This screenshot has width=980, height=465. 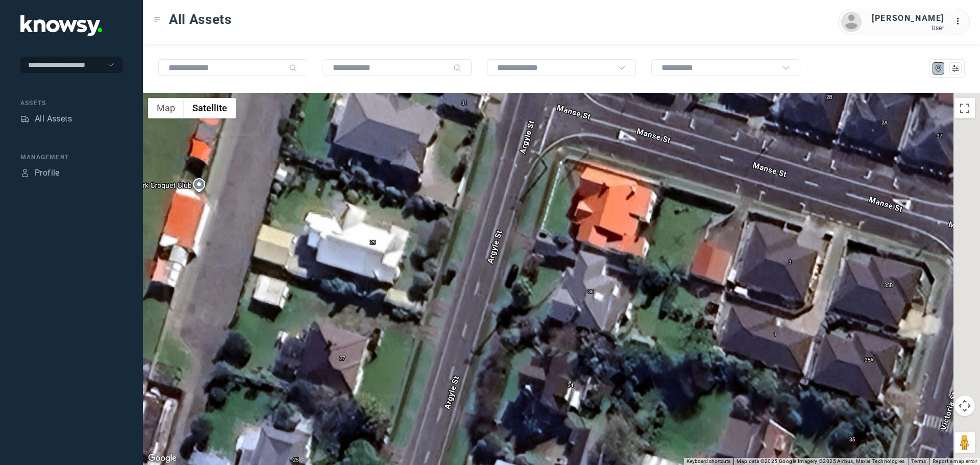 What do you see at coordinates (162, 458) in the screenshot?
I see `a: Open this area in Google Maps (opens a new window)` at bounding box center [162, 458].